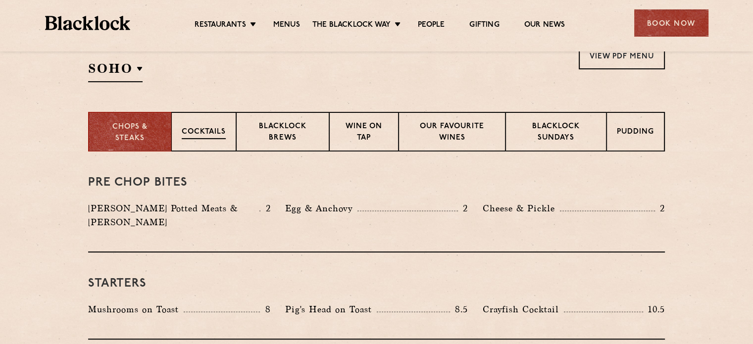  Describe the element at coordinates (115, 71) in the screenshot. I see `h2: SOHO` at that location.